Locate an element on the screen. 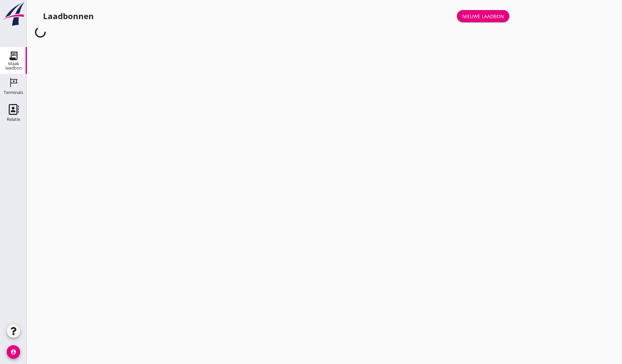 The height and width of the screenshot is (364, 622). div: Terminals is located at coordinates (14, 93).